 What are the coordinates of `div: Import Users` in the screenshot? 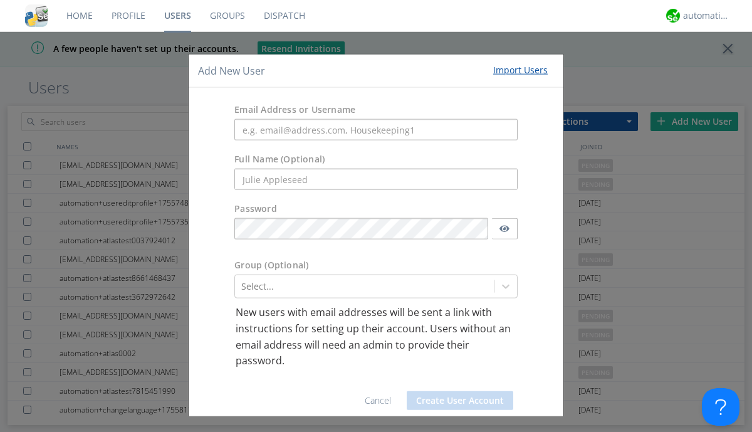 It's located at (520, 70).